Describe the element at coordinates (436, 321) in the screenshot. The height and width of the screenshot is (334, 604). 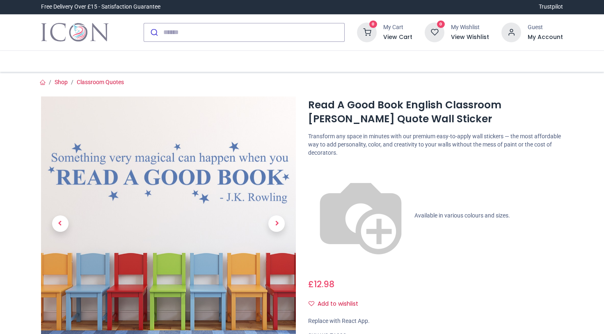
I see `div: Replace with React App.` at that location.